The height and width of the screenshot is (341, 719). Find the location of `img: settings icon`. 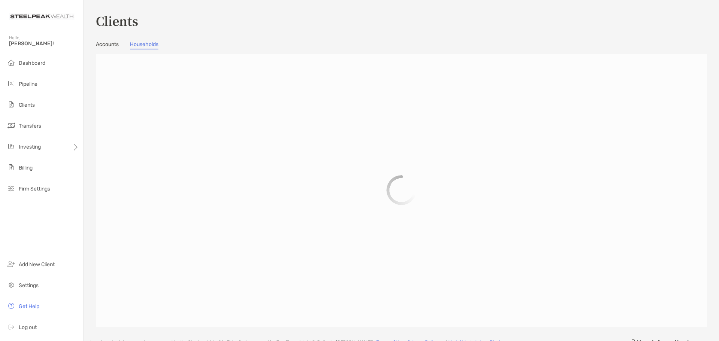

img: settings icon is located at coordinates (11, 285).